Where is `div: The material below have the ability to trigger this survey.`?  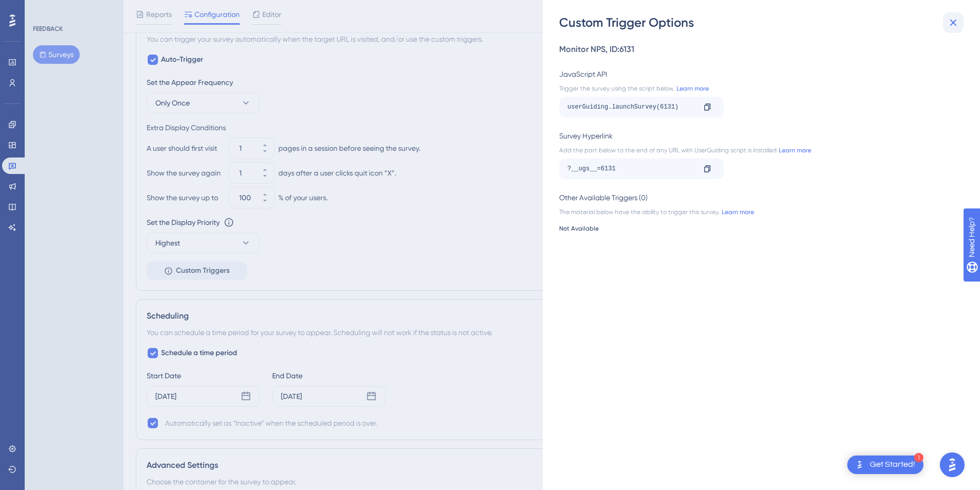
div: The material below have the ability to trigger this survey. is located at coordinates (759, 212).